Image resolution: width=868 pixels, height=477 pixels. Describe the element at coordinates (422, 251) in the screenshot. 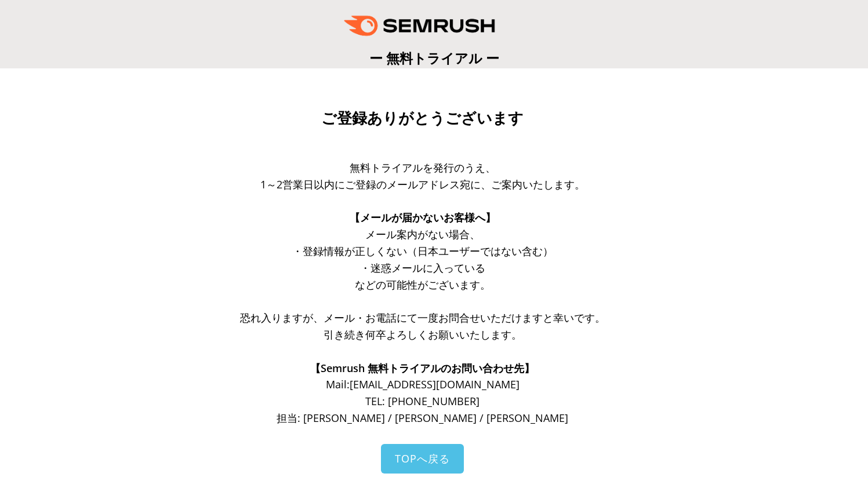

I see `span: ・登録情報が正しくない（日本ユーザーではない含む）` at that location.